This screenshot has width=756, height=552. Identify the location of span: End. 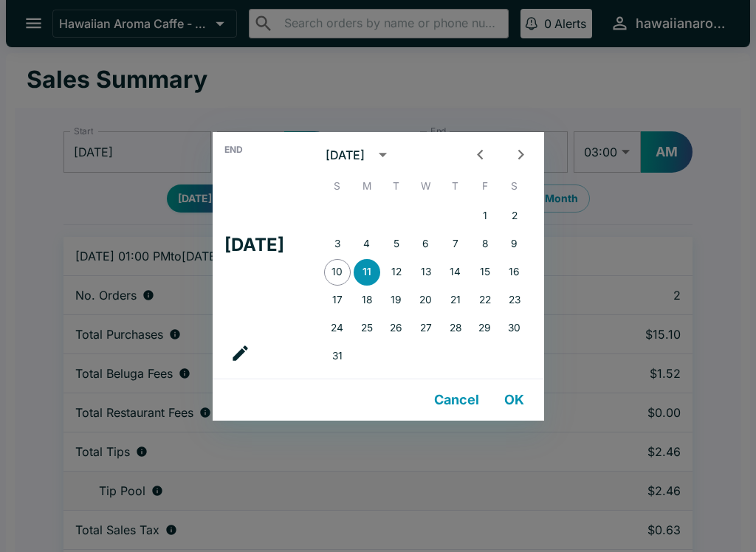
(233, 150).